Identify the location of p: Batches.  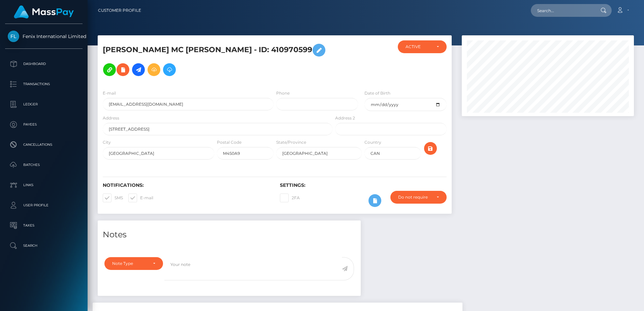
(44, 165).